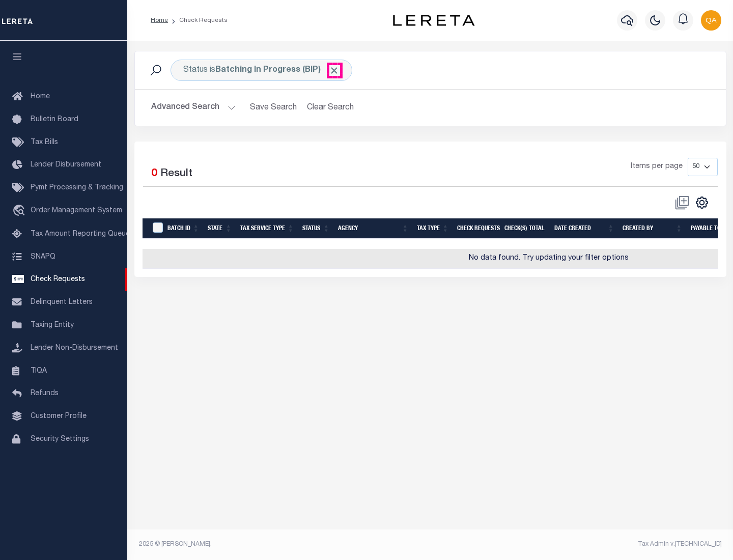 This screenshot has width=733, height=560. What do you see at coordinates (334, 70) in the screenshot?
I see `span: Click to Remove` at bounding box center [334, 70].